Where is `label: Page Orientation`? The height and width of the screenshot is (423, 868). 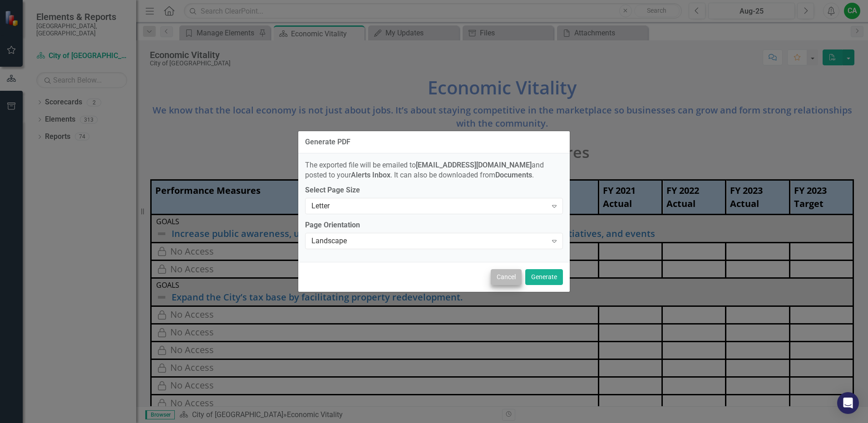 label: Page Orientation is located at coordinates (434, 225).